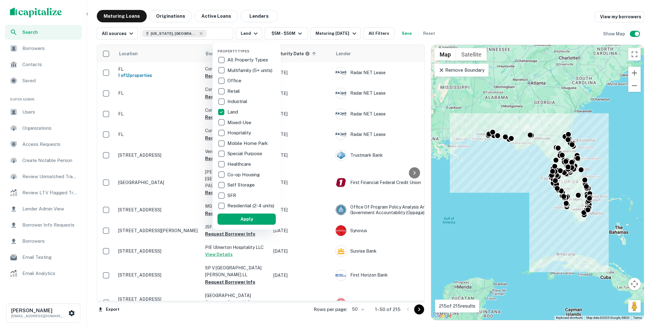 This screenshot has width=654, height=329. What do you see at coordinates (235, 81) in the screenshot?
I see `p: Office` at bounding box center [235, 81].